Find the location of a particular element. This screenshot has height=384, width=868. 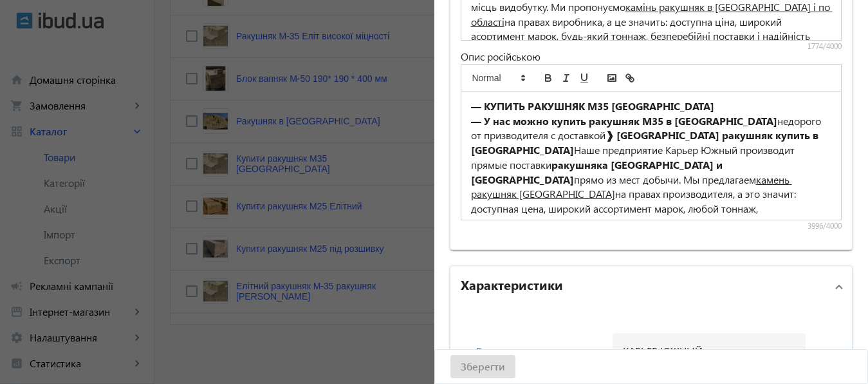

button: link is located at coordinates (630, 78).